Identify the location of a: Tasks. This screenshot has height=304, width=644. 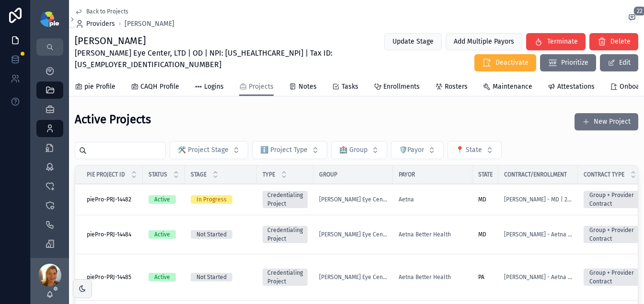
(345, 88).